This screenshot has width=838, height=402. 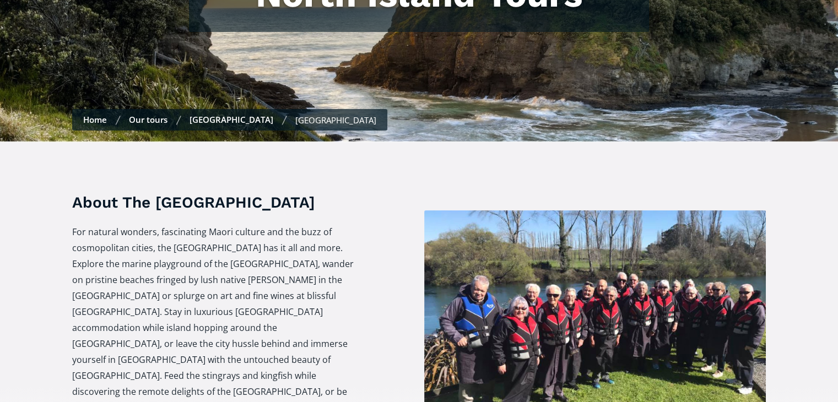 What do you see at coordinates (95, 120) in the screenshot?
I see `a: Home` at bounding box center [95, 120].